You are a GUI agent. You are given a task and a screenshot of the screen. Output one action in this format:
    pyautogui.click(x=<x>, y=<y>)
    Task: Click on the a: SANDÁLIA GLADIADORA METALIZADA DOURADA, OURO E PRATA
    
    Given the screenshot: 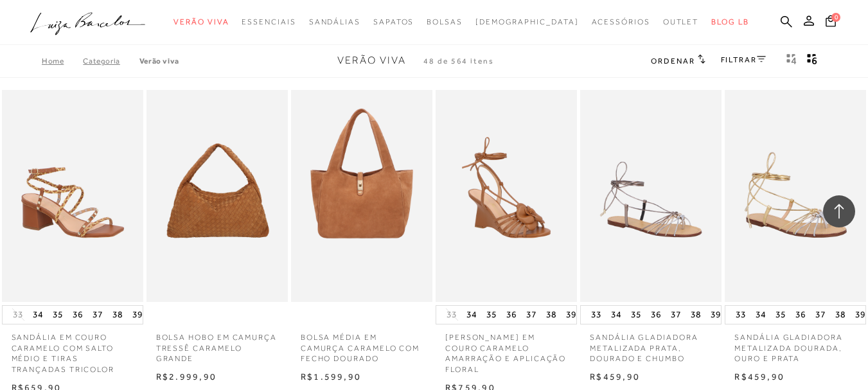 What is the action you would take?
    pyautogui.click(x=796, y=344)
    